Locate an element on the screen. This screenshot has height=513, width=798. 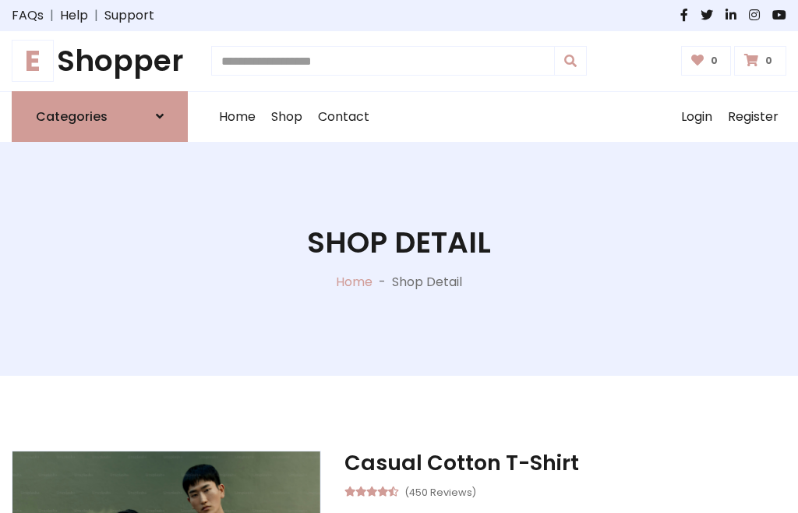
a: EShopper is located at coordinates (100, 61).